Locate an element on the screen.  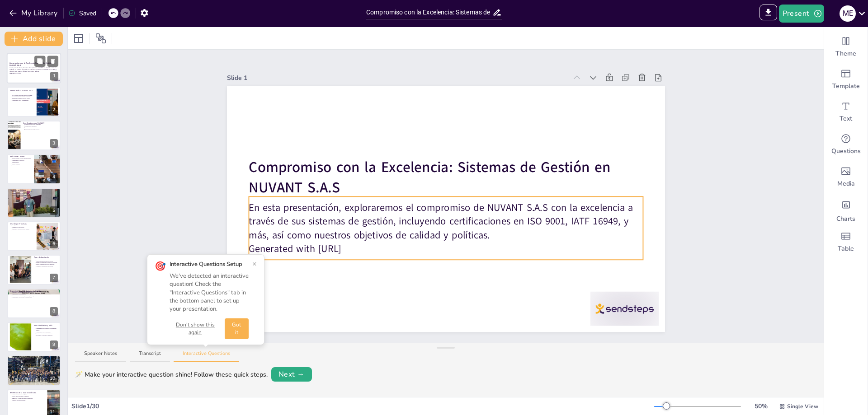
div: Add images, graphics, shapes or video is located at coordinates (846, 177).